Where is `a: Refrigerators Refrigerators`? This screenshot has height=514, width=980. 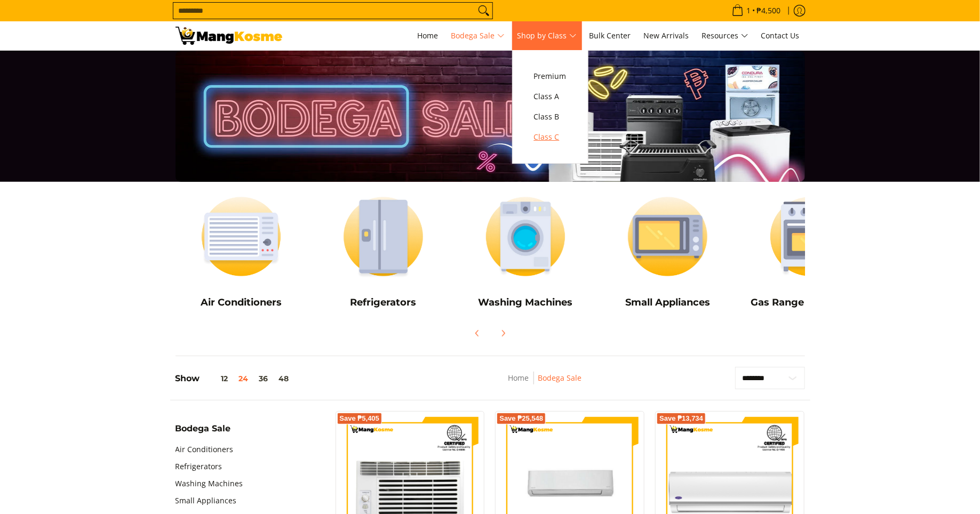 a: Refrigerators Refrigerators is located at coordinates (383, 252).